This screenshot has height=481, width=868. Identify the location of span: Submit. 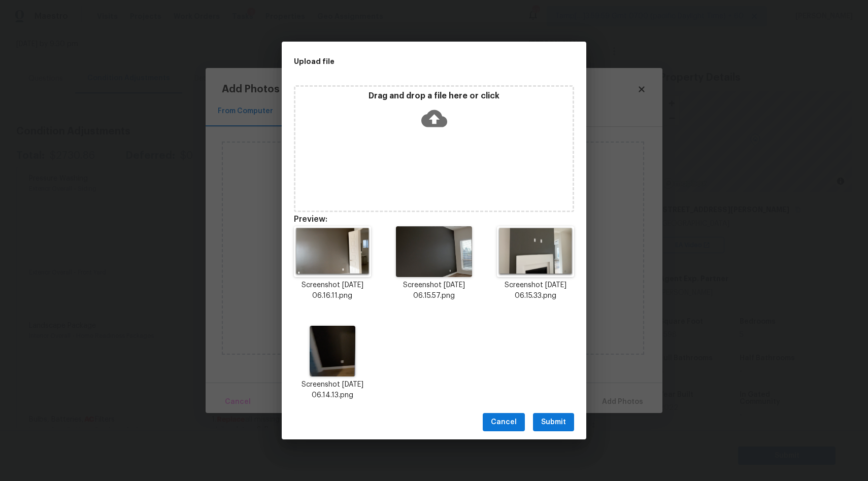
(553, 422).